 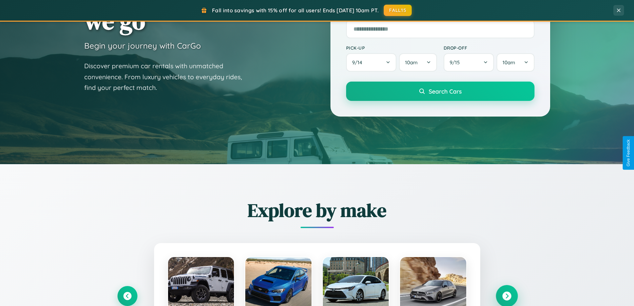 I want to click on label: Drop-off, so click(x=489, y=48).